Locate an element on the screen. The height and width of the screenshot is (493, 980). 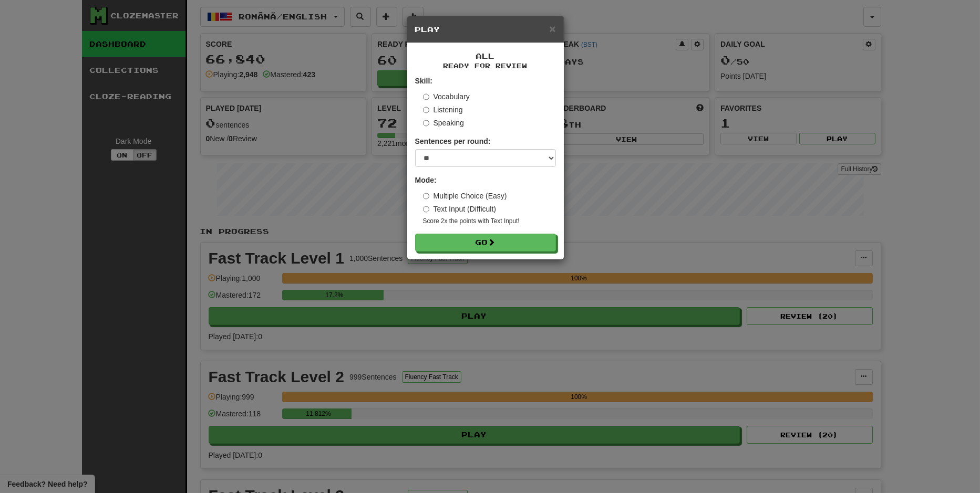
small: Score 2x the points with Text Input ! is located at coordinates (489, 221).